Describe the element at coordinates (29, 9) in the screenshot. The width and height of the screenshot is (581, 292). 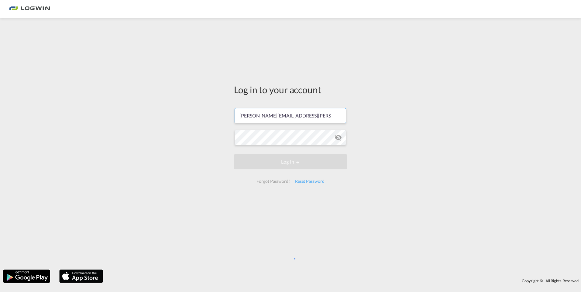
I see `img: bc73a0e0d8c111efacd525e4c8ad7d32.png` at that location.